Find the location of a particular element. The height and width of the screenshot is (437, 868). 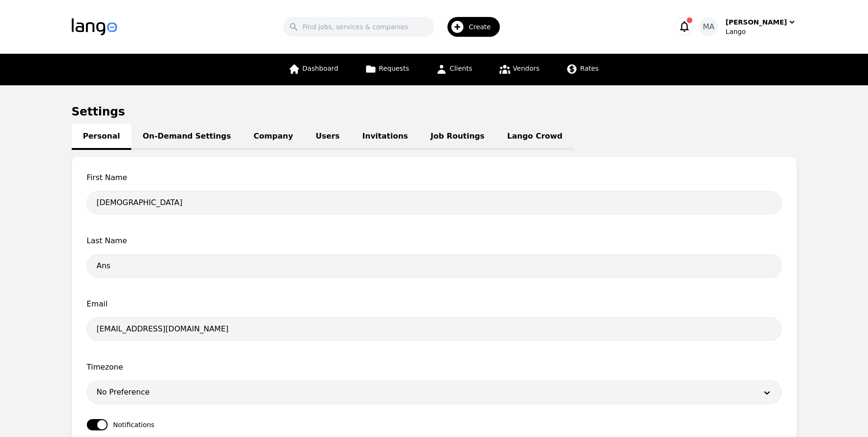

span: Clients is located at coordinates (461, 69).